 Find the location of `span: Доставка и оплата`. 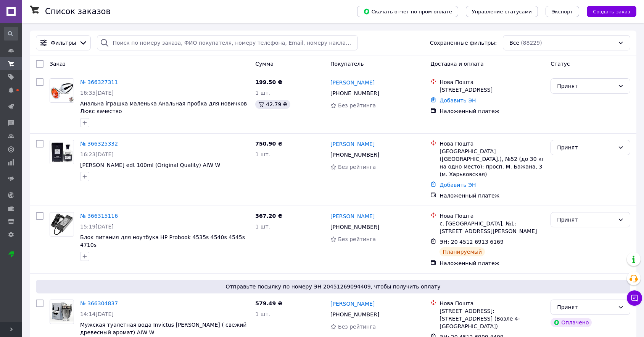

span: Доставка и оплата is located at coordinates (456, 64).